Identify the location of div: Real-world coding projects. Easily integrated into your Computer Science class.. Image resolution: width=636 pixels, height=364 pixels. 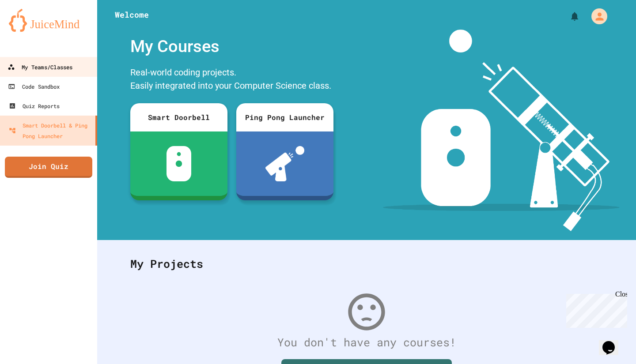
(232, 80).